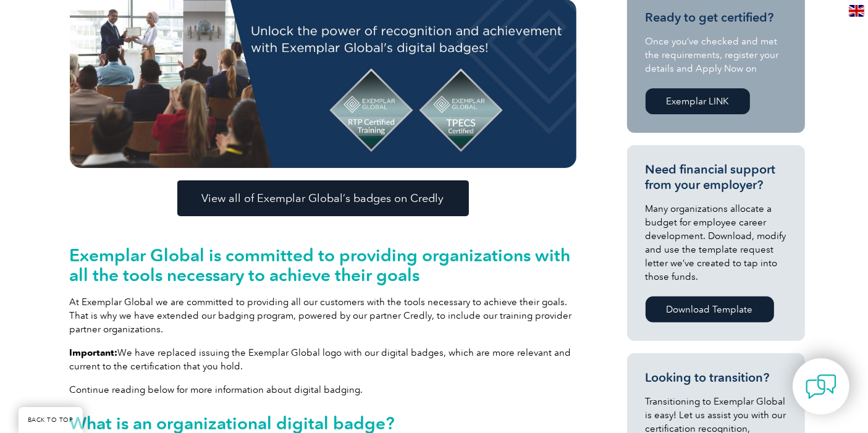 Image resolution: width=868 pixels, height=433 pixels. Describe the element at coordinates (51, 420) in the screenshot. I see `a: BACK TO TOP` at that location.